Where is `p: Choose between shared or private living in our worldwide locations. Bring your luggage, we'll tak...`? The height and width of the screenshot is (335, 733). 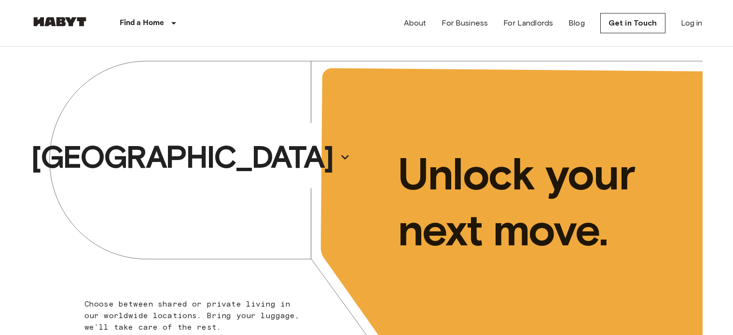
p: Choose between shared or private living in our worldwide locations. Bring your luggage, we'll tak... is located at coordinates (195, 316).